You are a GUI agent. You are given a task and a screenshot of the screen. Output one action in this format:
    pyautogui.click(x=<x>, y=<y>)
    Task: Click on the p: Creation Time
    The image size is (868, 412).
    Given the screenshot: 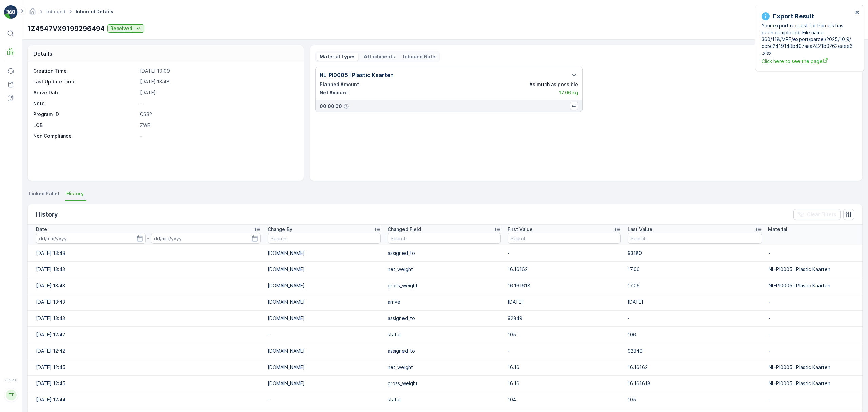 What is the action you would take?
    pyautogui.click(x=85, y=71)
    